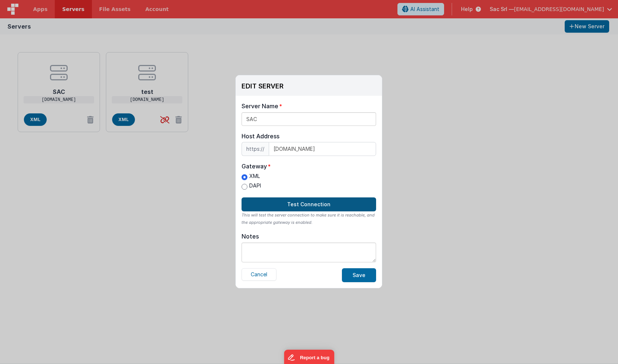 This screenshot has height=364, width=618. What do you see at coordinates (251, 185) in the screenshot?
I see `label: DAPI` at bounding box center [251, 185].